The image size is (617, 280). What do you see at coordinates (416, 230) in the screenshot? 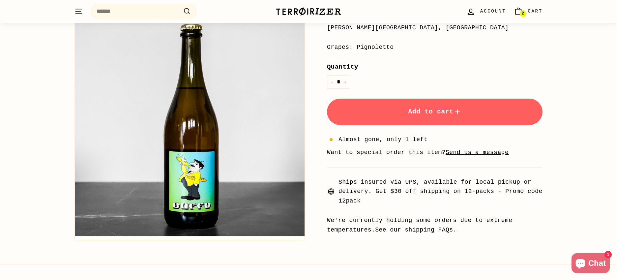
I see `a: See our shipping FAQs.` at bounding box center [416, 230].